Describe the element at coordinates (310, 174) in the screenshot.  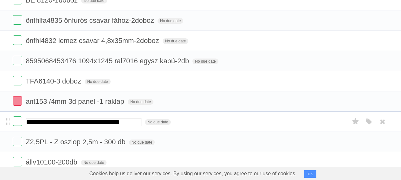
I see `button: OK` at that location.